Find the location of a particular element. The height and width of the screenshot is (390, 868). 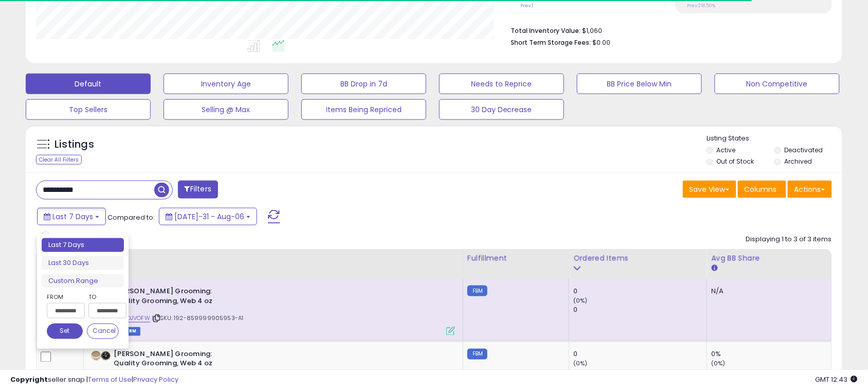

p: Listing States: is located at coordinates (775, 138).